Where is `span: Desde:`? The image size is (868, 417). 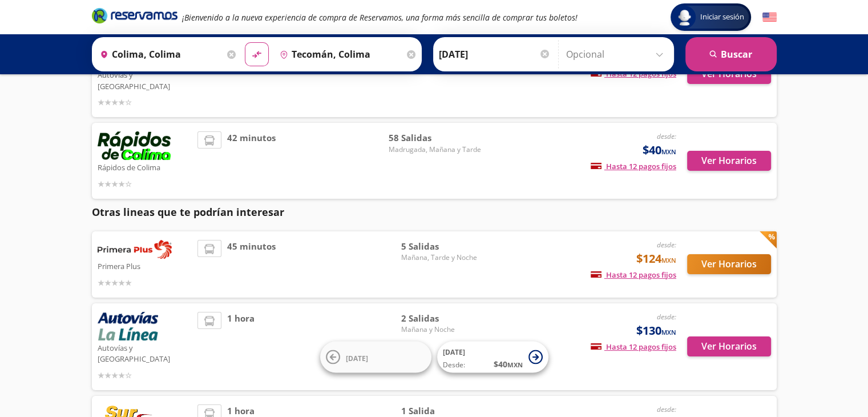
span: Desde: is located at coordinates (454, 365).